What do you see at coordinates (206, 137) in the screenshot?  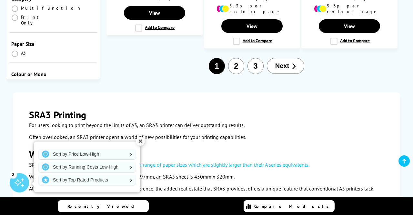 I see `p: Often overlooked, an SRA3 printer opens a world of new possibilities for your printing capabilities.` at bounding box center [206, 137].